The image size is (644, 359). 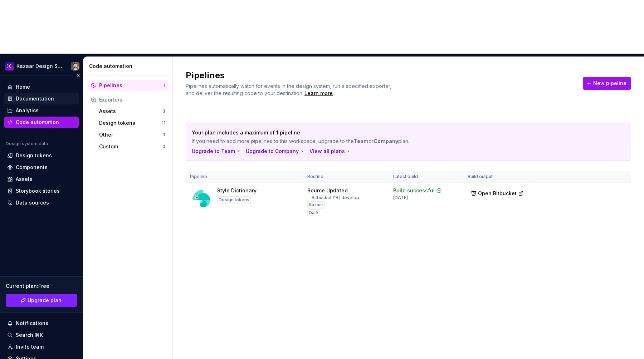 I want to click on button: Kazaar Design SystemFrederic, so click(x=41, y=65).